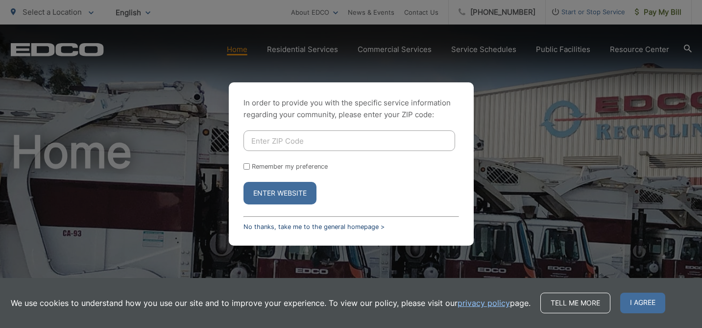 The image size is (702, 328). What do you see at coordinates (280, 193) in the screenshot?
I see `button: Enter Website` at bounding box center [280, 193].